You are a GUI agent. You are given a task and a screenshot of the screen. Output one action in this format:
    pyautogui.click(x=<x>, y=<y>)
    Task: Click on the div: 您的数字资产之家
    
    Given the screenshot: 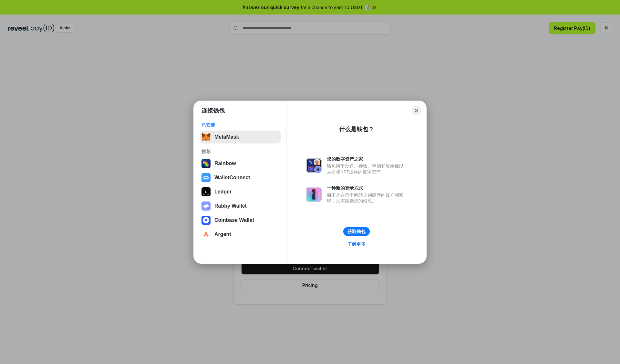 What is the action you would take?
    pyautogui.click(x=367, y=159)
    